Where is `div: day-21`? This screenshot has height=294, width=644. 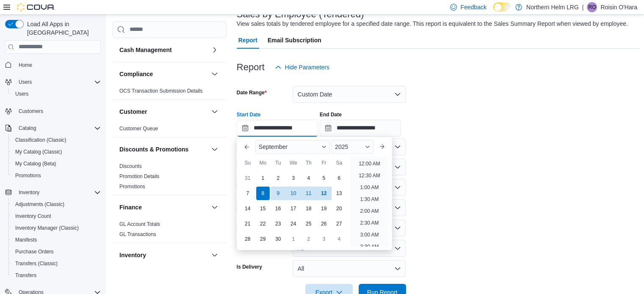 div: day-21 is located at coordinates (247, 223).